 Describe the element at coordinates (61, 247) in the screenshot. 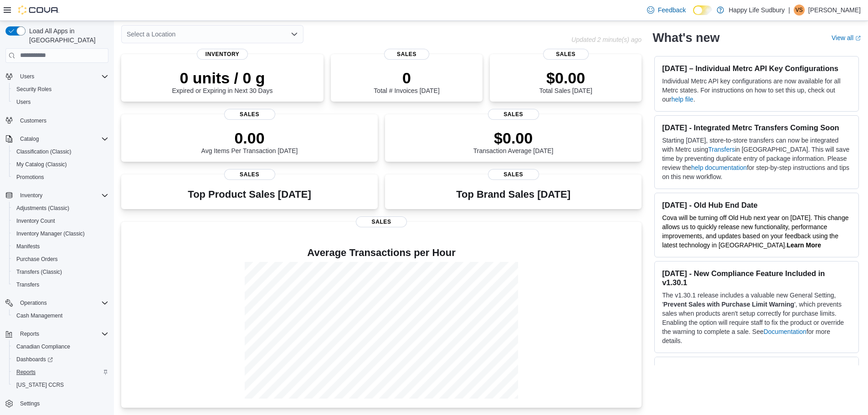

I see `span: Manifests` at that location.